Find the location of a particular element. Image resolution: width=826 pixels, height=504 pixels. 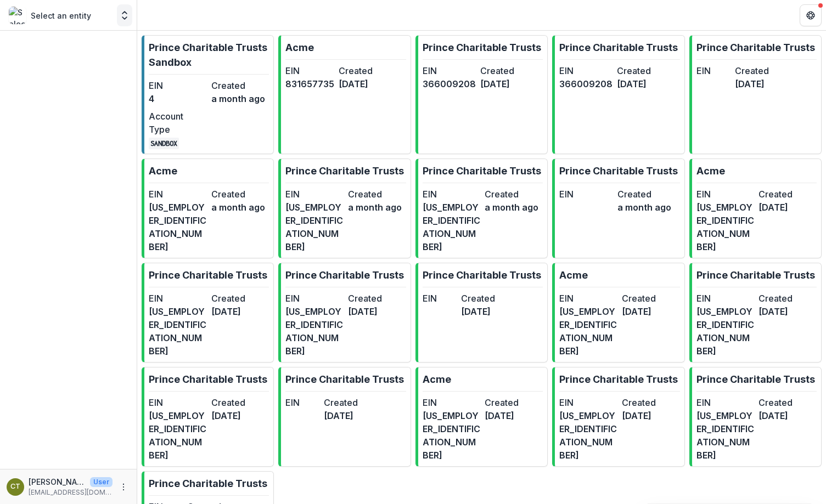

dd: 831657735 is located at coordinates (310, 84).